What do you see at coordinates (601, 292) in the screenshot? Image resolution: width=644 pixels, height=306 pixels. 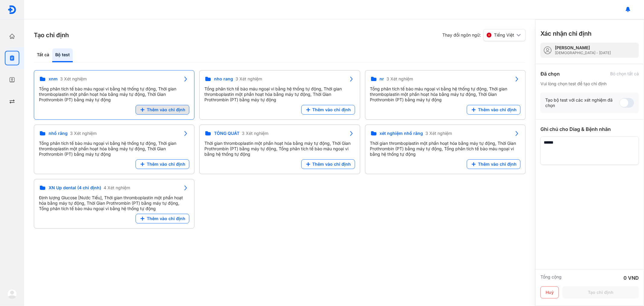 I see `button: Tạo chỉ định` at bounding box center [601, 292].